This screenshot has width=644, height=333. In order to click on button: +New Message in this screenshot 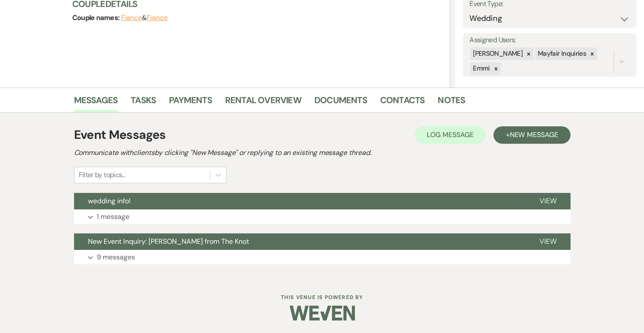, I will do `click(532, 135)`.